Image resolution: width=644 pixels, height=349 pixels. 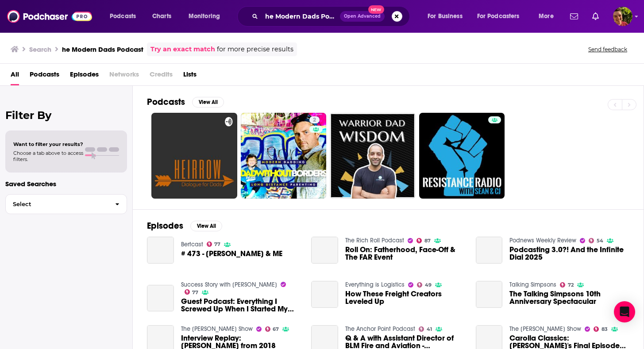 What do you see at coordinates (103, 49) in the screenshot?
I see `h3: he Modern Dads Podcast` at bounding box center [103, 49].